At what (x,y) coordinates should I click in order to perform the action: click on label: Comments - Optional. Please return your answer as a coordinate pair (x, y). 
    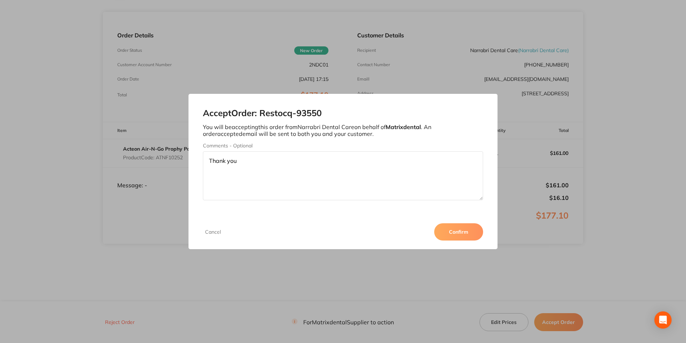
    Looking at the image, I should click on (343, 146).